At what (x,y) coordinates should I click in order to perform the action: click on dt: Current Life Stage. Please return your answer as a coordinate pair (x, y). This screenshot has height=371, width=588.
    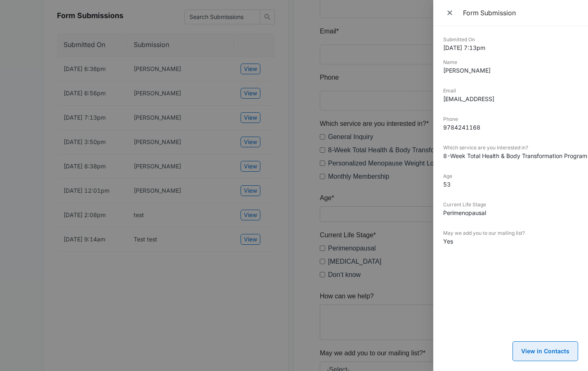
    Looking at the image, I should click on (511, 204).